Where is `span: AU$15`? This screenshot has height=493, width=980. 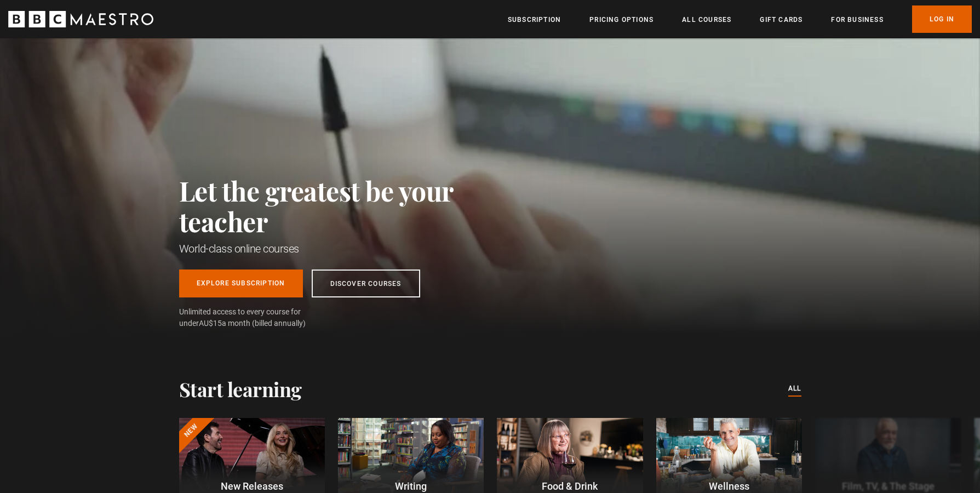
span: AU$15 is located at coordinates (210, 323).